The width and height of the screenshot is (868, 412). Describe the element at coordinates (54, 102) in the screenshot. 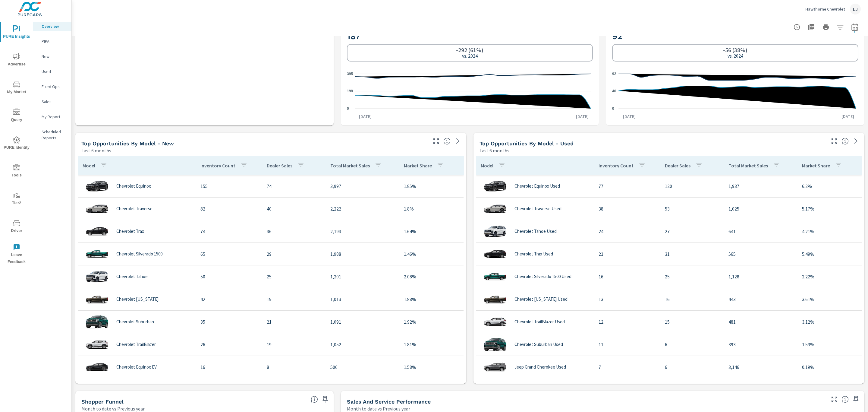

I see `p: Sales` at that location.